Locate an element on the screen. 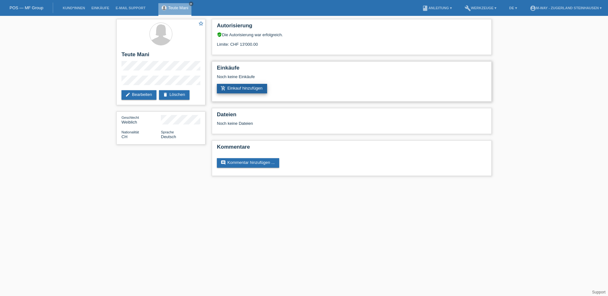 This screenshot has width=608, height=296. a: deleteLöschen is located at coordinates (174, 95).